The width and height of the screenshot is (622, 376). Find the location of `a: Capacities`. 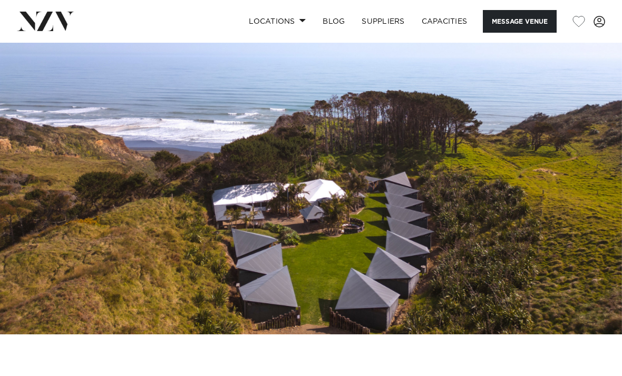

a: Capacities is located at coordinates (444, 21).